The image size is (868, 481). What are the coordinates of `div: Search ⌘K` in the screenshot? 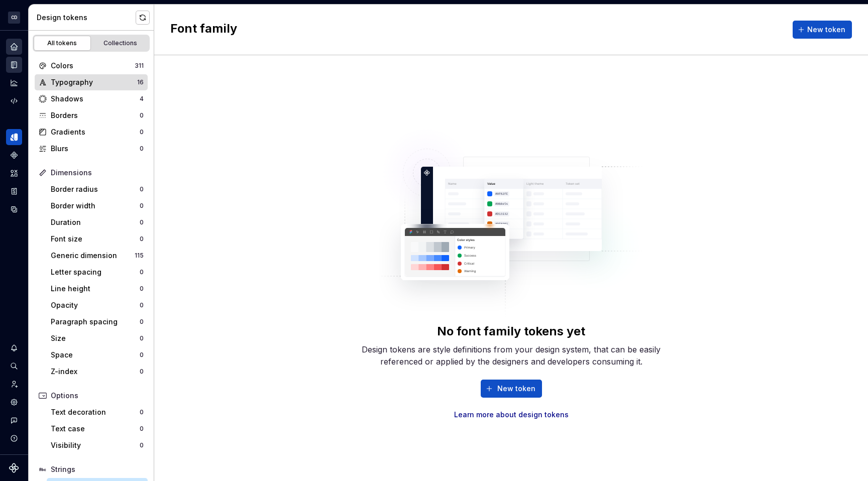 It's located at (14, 366).